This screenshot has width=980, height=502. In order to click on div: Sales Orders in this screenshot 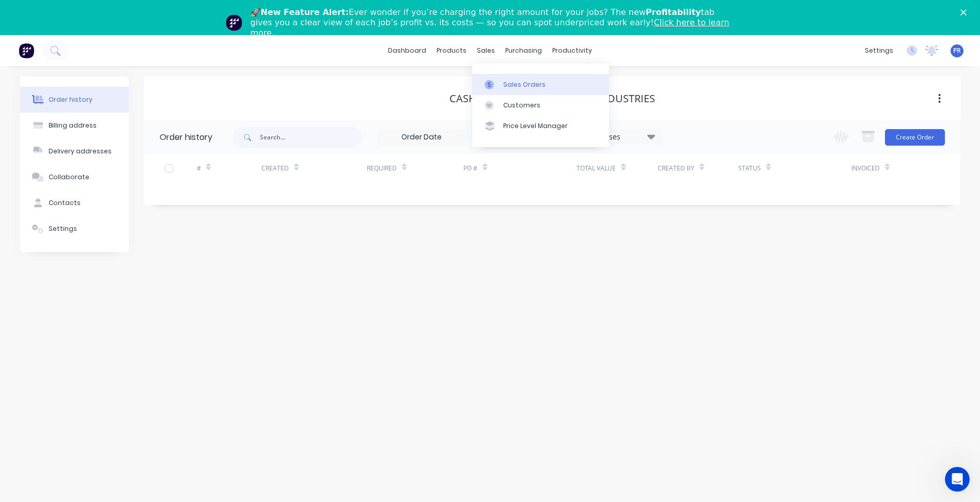, I will do `click(524, 85)`.